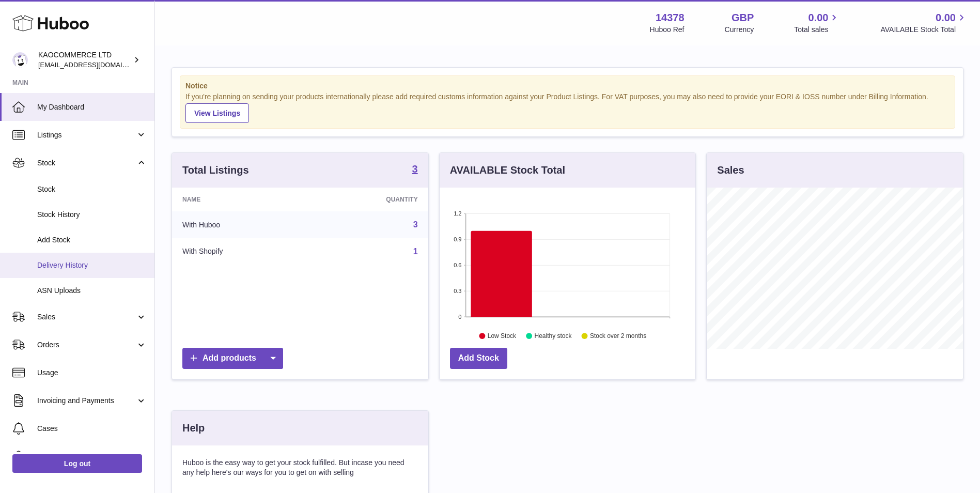 The width and height of the screenshot is (980, 493). What do you see at coordinates (240, 199) in the screenshot?
I see `th: Name` at bounding box center [240, 199].